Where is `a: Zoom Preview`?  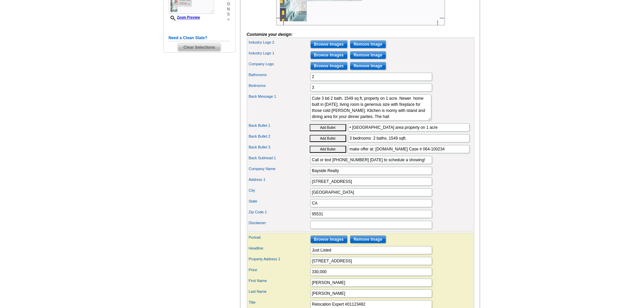
a: Zoom Preview is located at coordinates (184, 17).